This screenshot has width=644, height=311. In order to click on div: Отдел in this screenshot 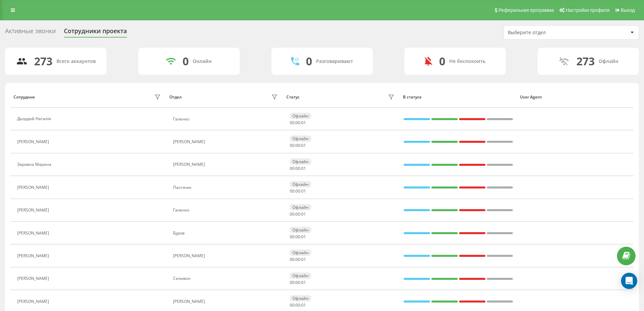, I will do `click(175, 97)`.